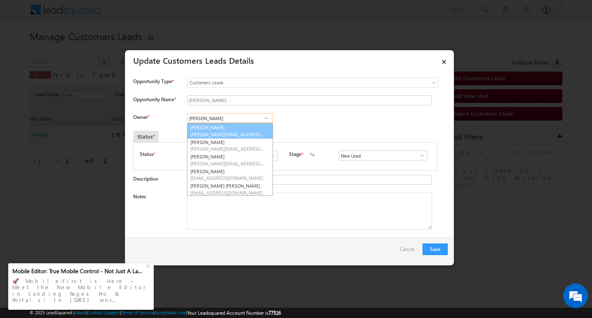  I want to click on a: Customers Leads, so click(313, 83).